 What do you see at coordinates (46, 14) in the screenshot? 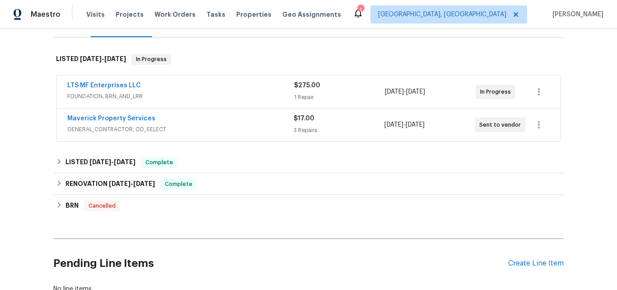
I see `span: Maestro` at bounding box center [46, 14].